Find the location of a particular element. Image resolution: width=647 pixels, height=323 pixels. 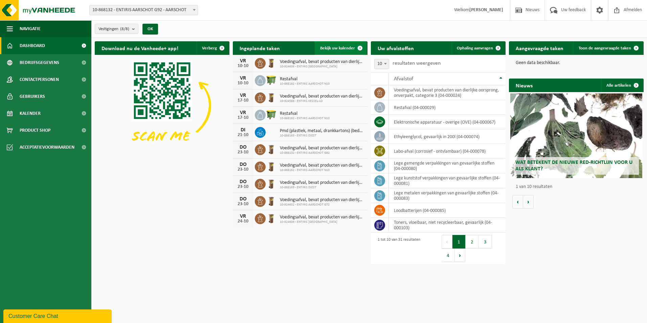

h2: Download nu de Vanheede+ app! is located at coordinates (140, 48).